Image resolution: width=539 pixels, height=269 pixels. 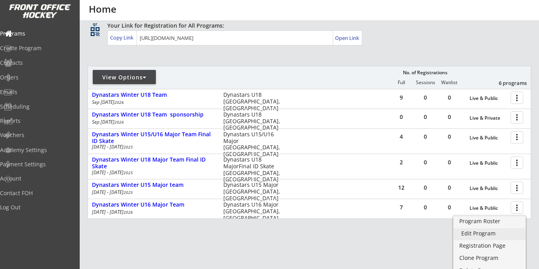 What do you see at coordinates (449, 82) in the screenshot?
I see `div: Waitlist` at bounding box center [449, 82].